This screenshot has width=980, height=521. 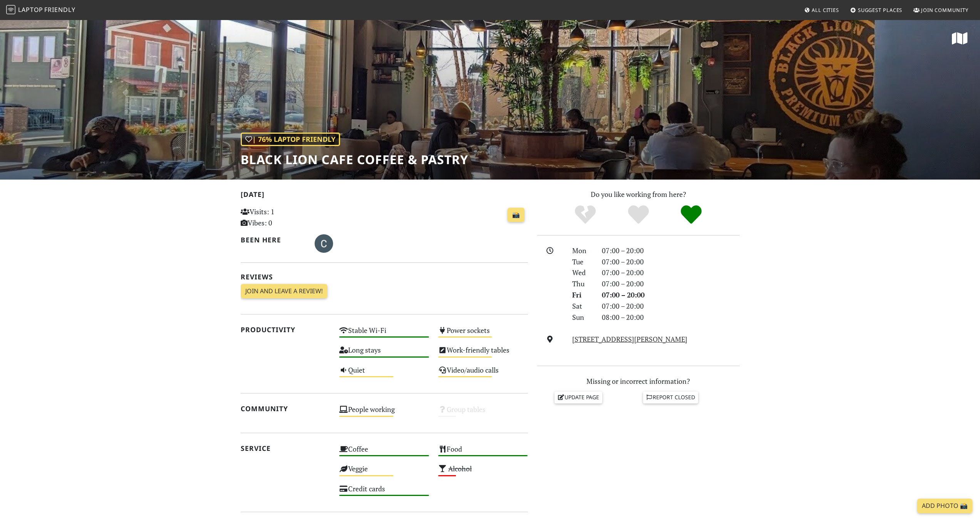 What do you see at coordinates (460, 468) in the screenshot?
I see `s: Alcohol` at bounding box center [460, 468].